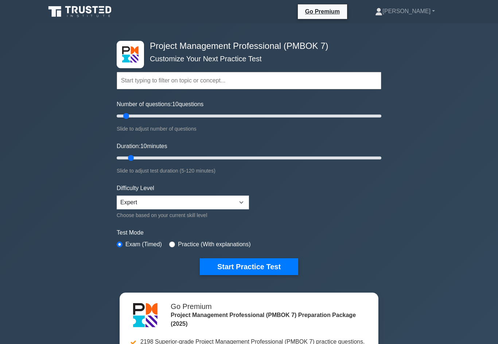  I want to click on label: Test Mode, so click(249, 232).